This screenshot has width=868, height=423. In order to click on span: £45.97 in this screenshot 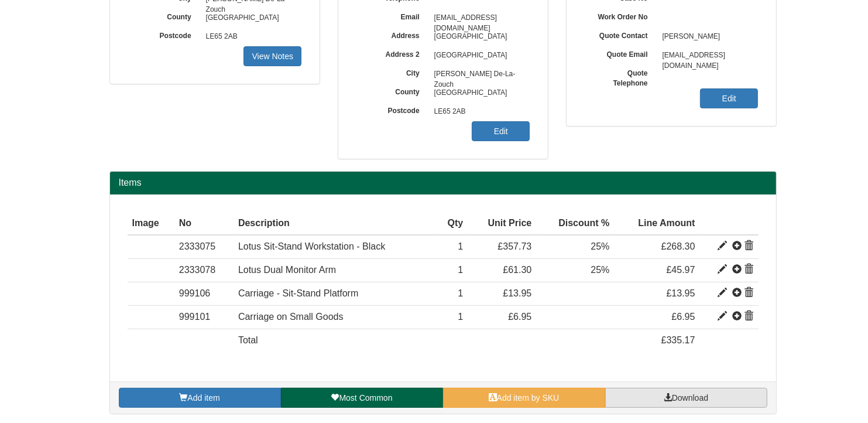, I will do `click(681, 270)`.